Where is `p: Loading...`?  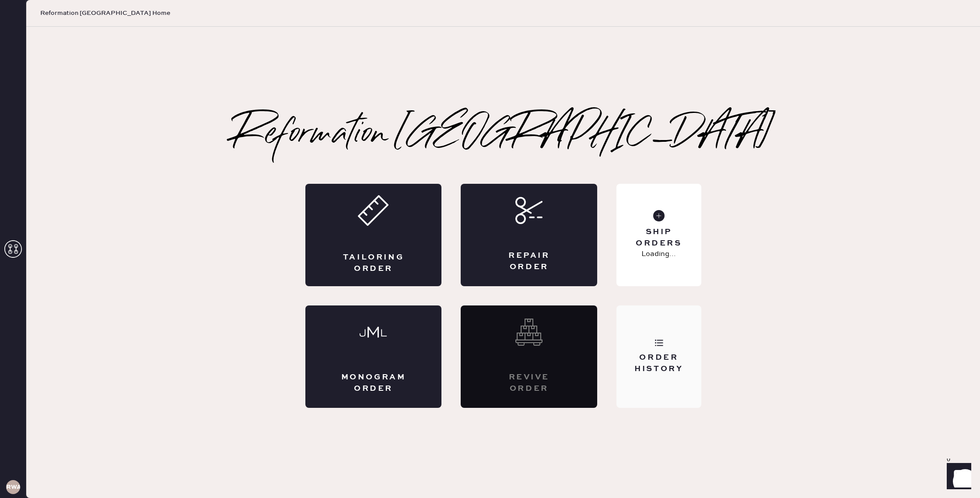 p: Loading... is located at coordinates (659, 254).